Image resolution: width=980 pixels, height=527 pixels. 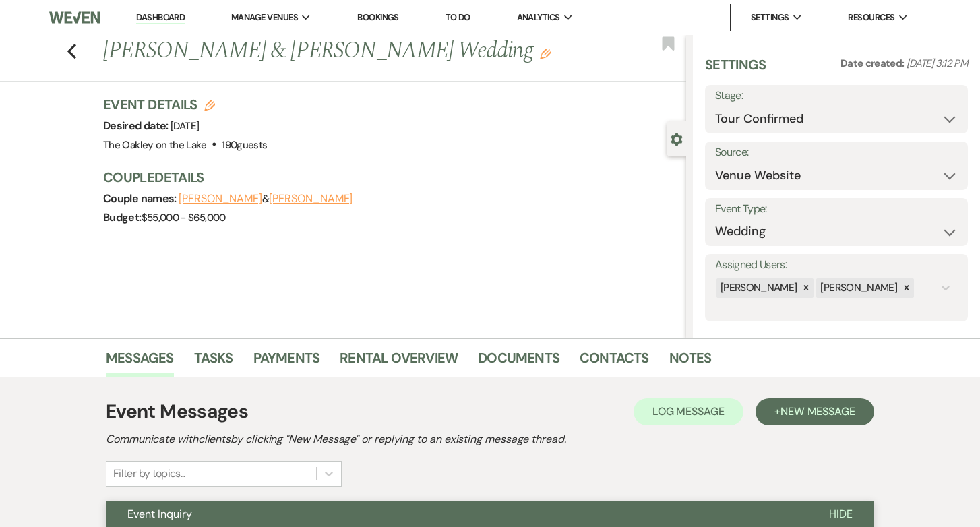 I want to click on h3: Event Details, so click(x=186, y=105).